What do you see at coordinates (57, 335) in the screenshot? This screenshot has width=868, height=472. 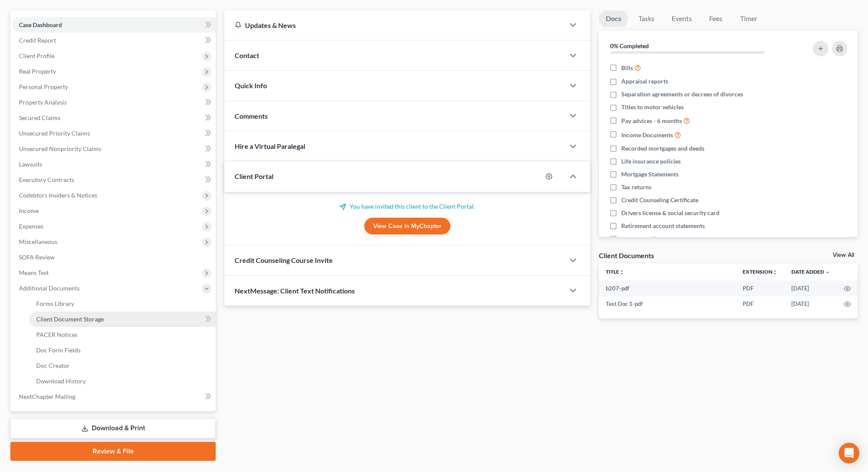 I see `span: PACER Notices` at bounding box center [57, 335].